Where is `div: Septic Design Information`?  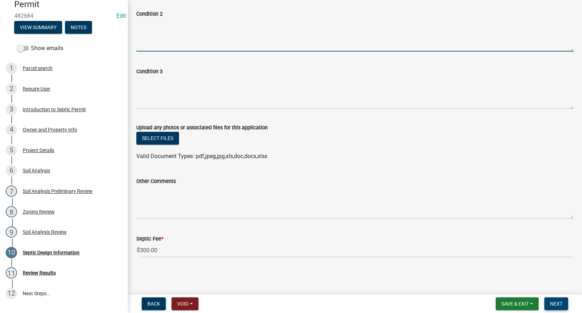
div: Septic Design Information is located at coordinates (51, 253).